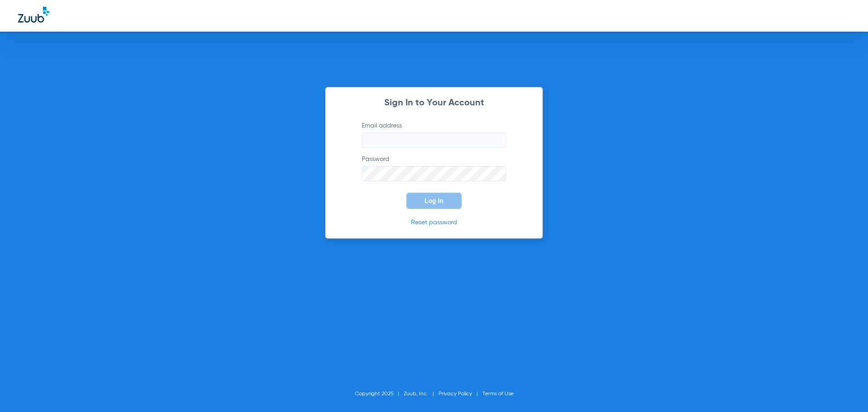  What do you see at coordinates (434, 135) in the screenshot?
I see `label: Email address` at bounding box center [434, 135].